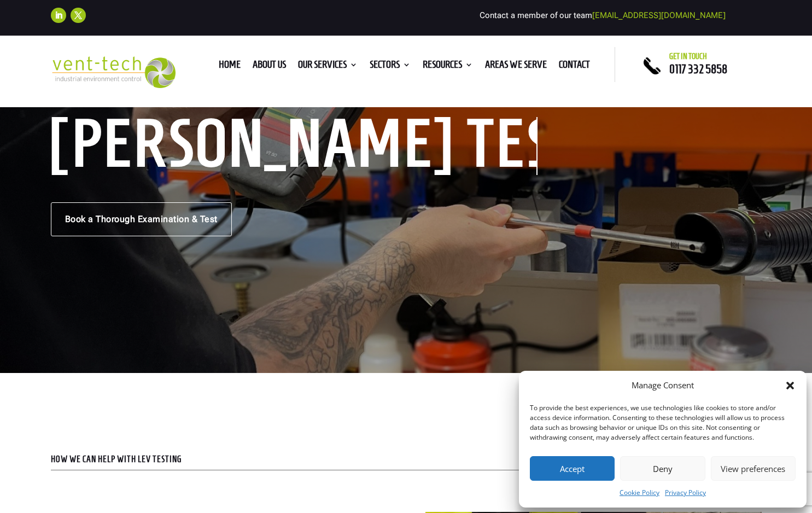 Image resolution: width=812 pixels, height=513 pixels. I want to click on span: Get in touch, so click(688, 56).